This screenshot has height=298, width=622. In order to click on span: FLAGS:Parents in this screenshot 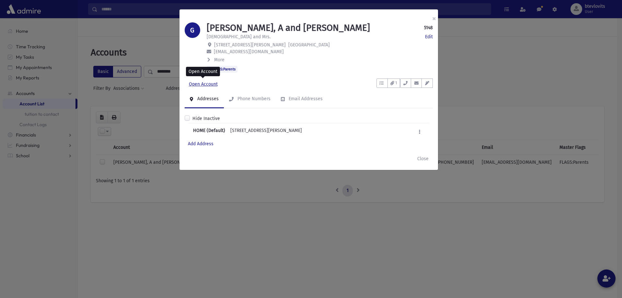, I will do `click(222, 69)`.